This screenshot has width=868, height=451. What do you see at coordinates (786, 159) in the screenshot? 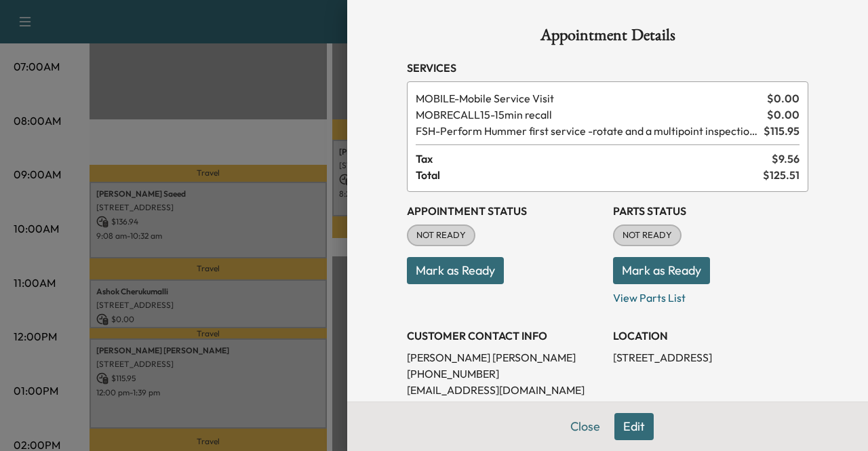
I see `span: $ 9.56` at bounding box center [786, 159].